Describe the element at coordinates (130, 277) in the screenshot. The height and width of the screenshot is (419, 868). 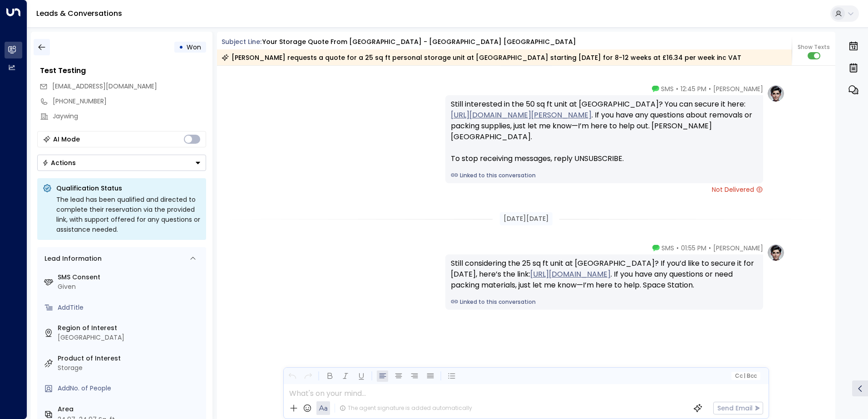
I see `label: SMS Consent` at that location.